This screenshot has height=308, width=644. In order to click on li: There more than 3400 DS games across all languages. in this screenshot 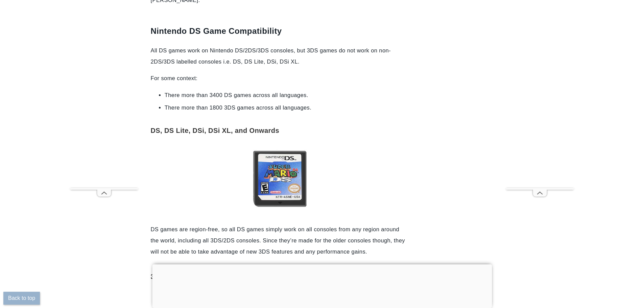, I will do `click(280, 95)`.